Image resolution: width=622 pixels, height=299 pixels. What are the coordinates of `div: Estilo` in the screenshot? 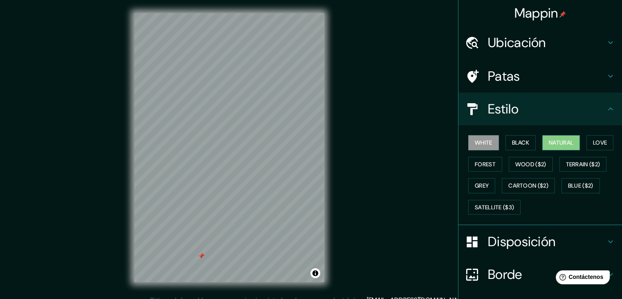 It's located at (540, 109).